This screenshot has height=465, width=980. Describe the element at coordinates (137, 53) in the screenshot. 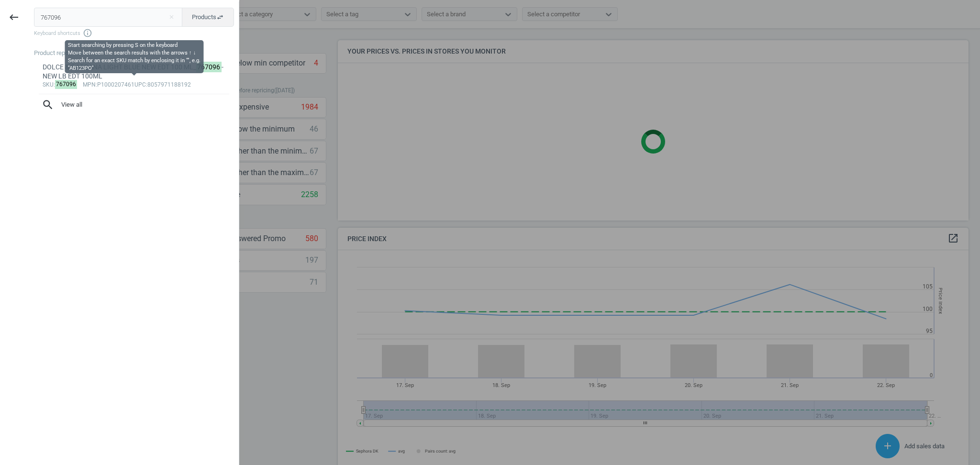

I see `div: Product report results` at that location.